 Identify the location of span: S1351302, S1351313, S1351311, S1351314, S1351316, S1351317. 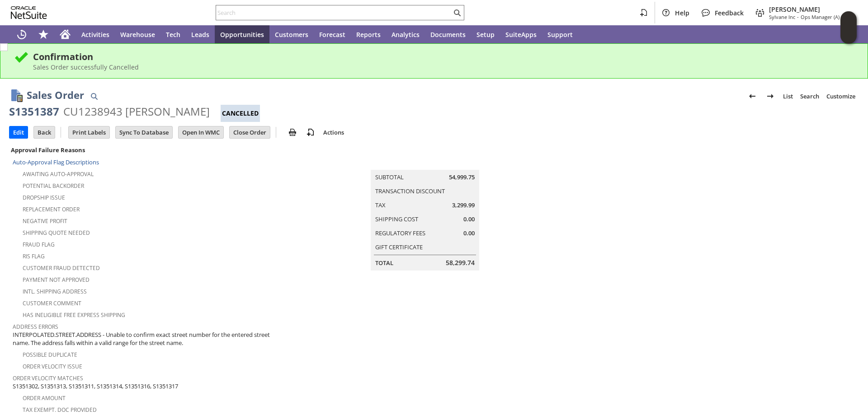
(95, 386).